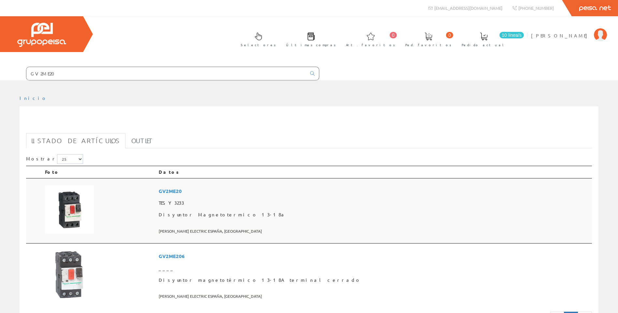 The height and width of the screenshot is (313, 618). What do you see at coordinates (70, 159) in the screenshot?
I see `select: Mostrar` at bounding box center [70, 159].